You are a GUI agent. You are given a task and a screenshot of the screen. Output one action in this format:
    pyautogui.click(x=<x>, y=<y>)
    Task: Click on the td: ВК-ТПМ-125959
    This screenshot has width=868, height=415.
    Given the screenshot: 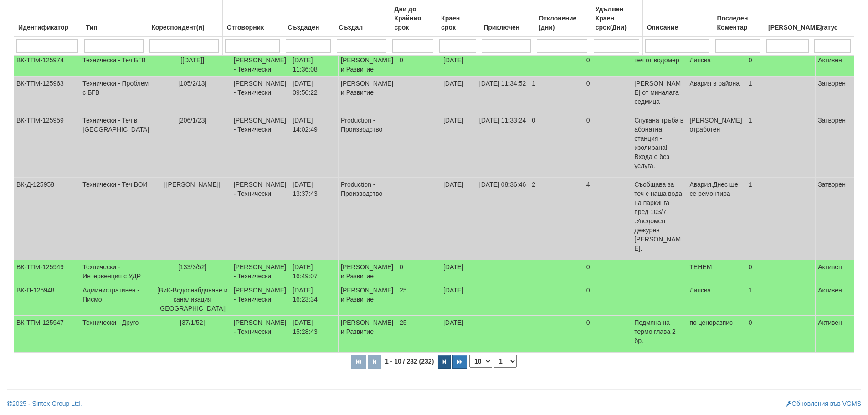 What is the action you would take?
    pyautogui.click(x=47, y=146)
    